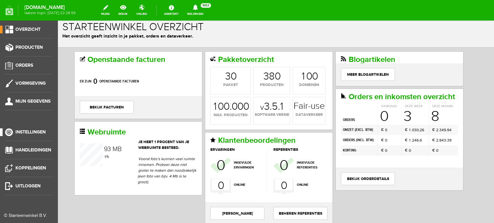 This screenshot has width=494, height=223. I want to click on span: max. producten, so click(173, 95).